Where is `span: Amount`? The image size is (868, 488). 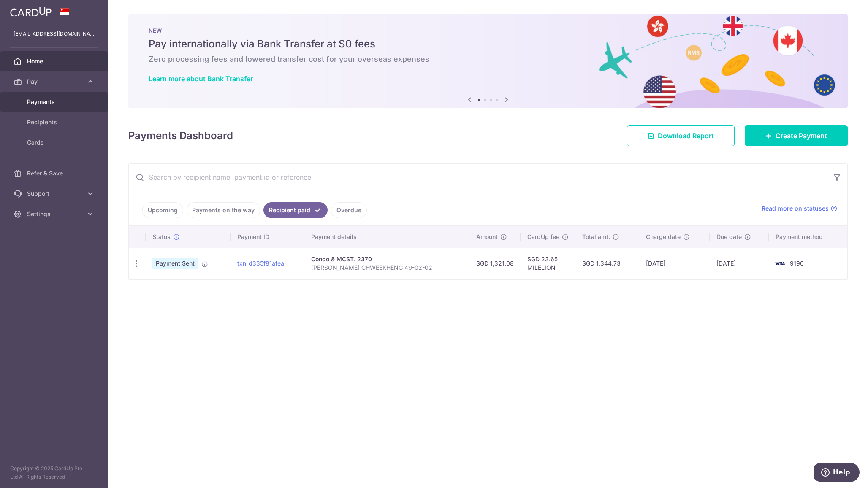
span: Amount is located at coordinates (487, 237).